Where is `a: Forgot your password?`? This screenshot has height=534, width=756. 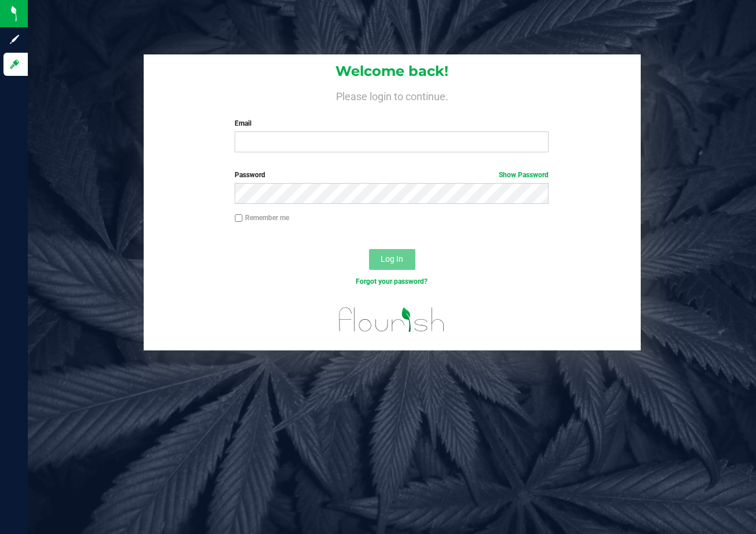 a: Forgot your password? is located at coordinates (391, 282).